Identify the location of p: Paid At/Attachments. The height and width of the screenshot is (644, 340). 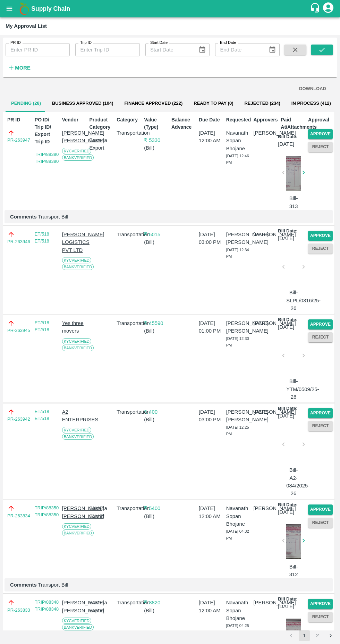
(293, 124).